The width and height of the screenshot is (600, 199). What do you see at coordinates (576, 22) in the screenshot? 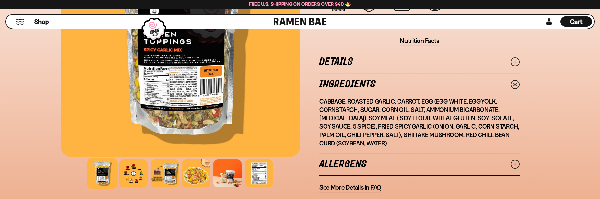
I see `span: Cart` at bounding box center [576, 22].